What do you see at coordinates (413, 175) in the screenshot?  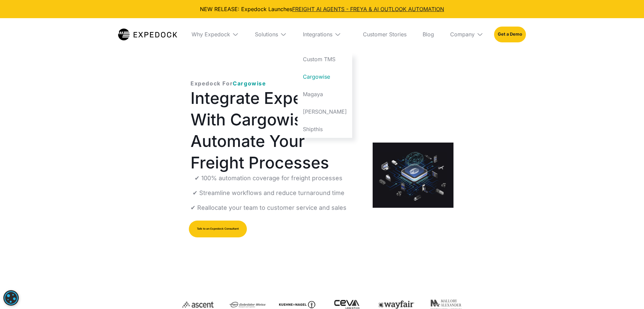 I see `a: open lightbox` at bounding box center [413, 175].